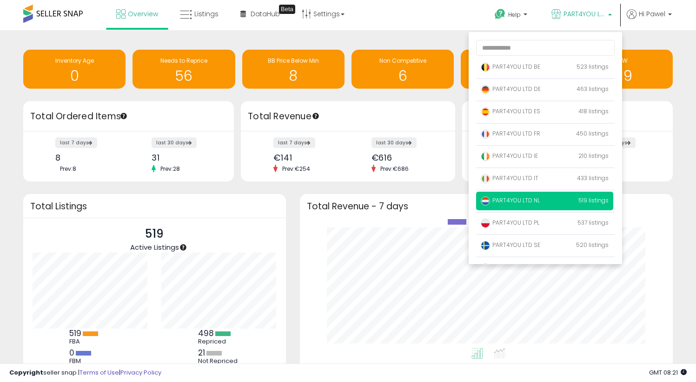 This screenshot has width=696, height=382. Describe the element at coordinates (154, 247) in the screenshot. I see `span: Active Listings` at that location.